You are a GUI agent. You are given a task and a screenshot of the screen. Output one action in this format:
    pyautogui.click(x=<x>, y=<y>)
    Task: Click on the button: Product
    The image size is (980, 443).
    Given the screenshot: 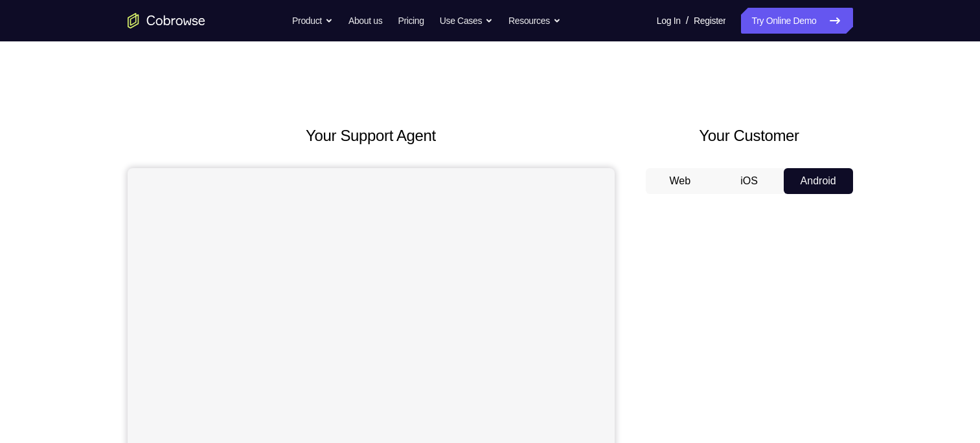 What is the action you would take?
    pyautogui.click(x=312, y=20)
    